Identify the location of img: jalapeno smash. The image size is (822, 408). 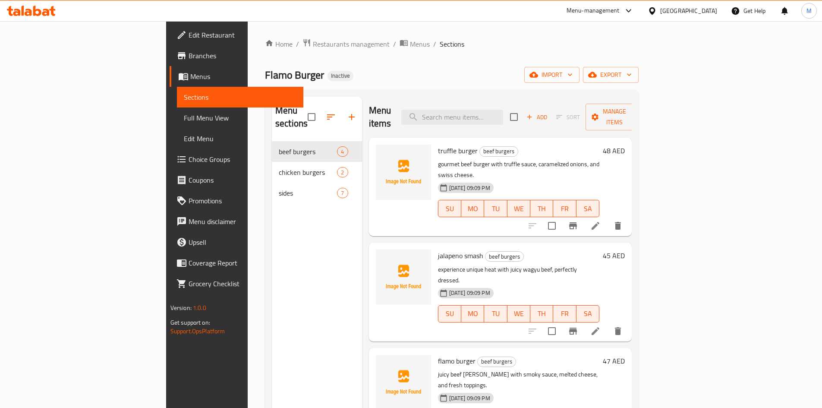
(403, 277).